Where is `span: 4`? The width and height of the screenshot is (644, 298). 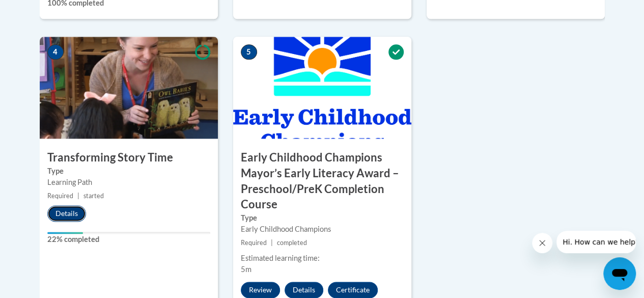 span: 4 is located at coordinates (56, 52).